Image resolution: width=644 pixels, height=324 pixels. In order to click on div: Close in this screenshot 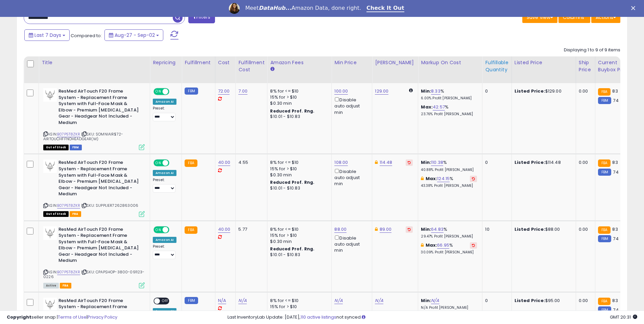, I will do `click(635, 8)`.